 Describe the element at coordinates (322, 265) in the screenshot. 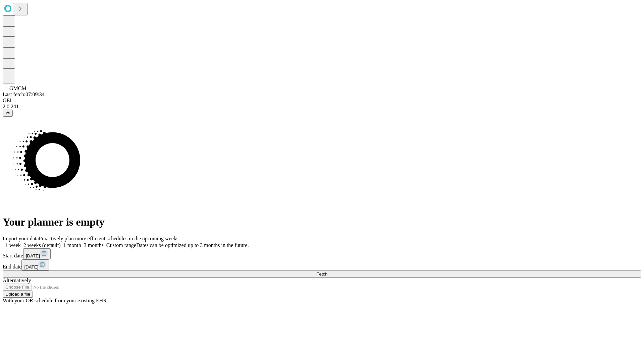

I see `div: End date` at that location.